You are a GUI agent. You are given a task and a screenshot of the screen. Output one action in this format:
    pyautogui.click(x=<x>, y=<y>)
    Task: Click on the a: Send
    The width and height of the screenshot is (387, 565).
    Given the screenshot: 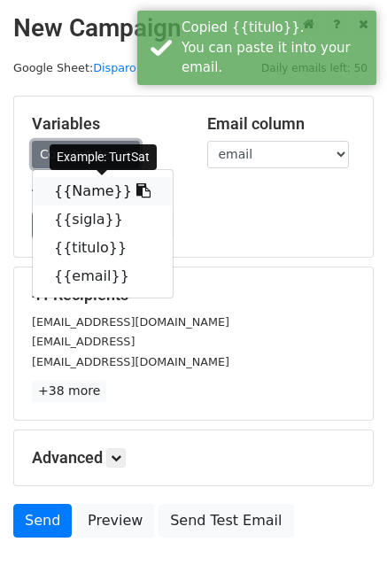 What is the action you would take?
    pyautogui.click(x=42, y=521)
    